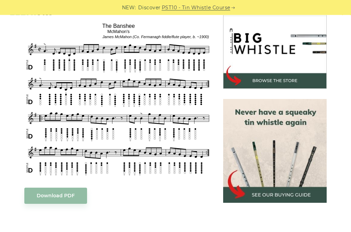  Describe the element at coordinates (196, 8) in the screenshot. I see `a: PST10 - Tin Whistle Course` at that location.